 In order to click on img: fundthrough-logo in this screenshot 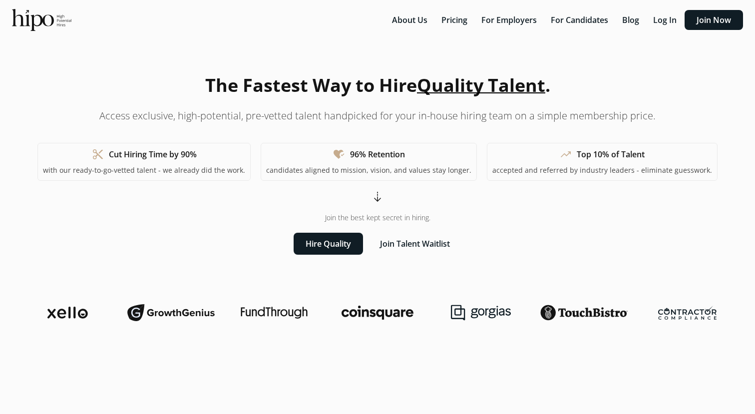, I will do `click(274, 313)`.